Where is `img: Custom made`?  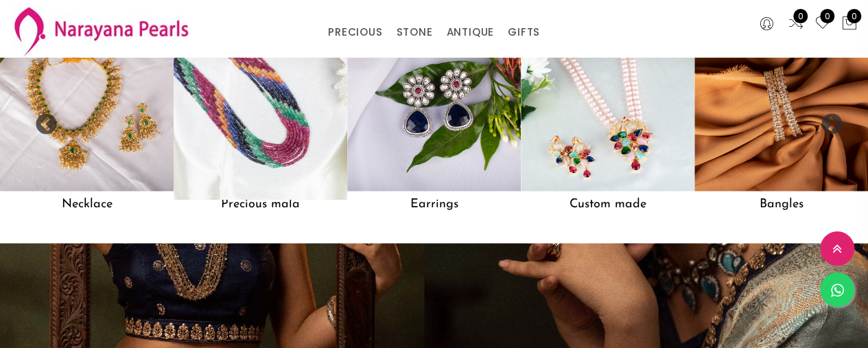 img: Custom made is located at coordinates (607, 104).